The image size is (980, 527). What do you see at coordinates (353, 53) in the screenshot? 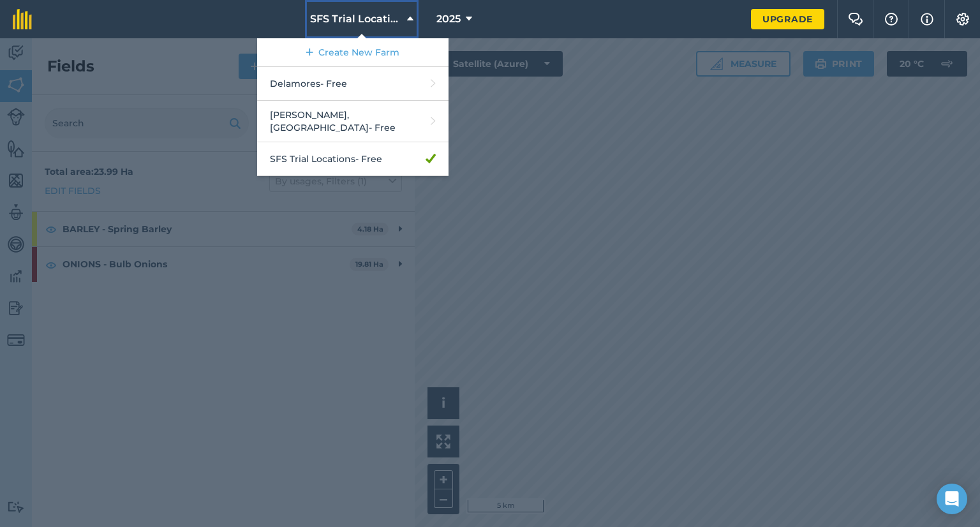
I see `a: Create New Farm` at bounding box center [353, 53].